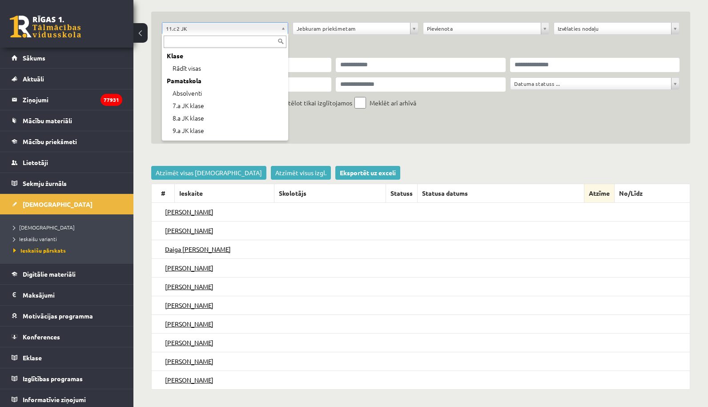  Describe the element at coordinates (225, 106) in the screenshot. I see `div: 7.a JK klase` at that location.